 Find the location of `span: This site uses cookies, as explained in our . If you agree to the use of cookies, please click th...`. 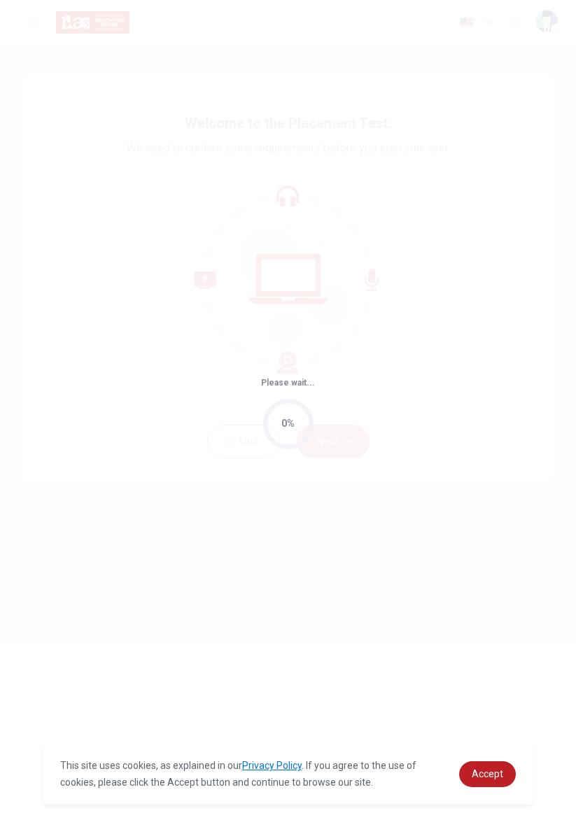

span: This site uses cookies, as explained in our . If you agree to the use of cookies, please click th... is located at coordinates (238, 774).